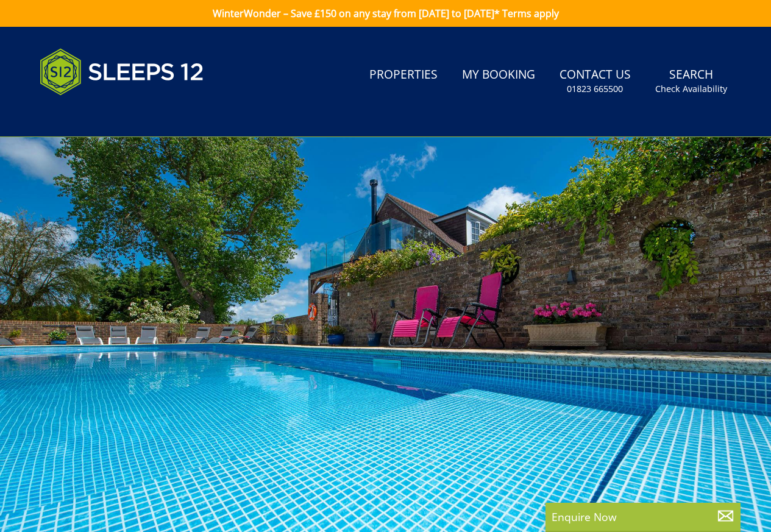 The width and height of the screenshot is (771, 532). What do you see at coordinates (498, 75) in the screenshot?
I see `a: My Booking` at bounding box center [498, 75].